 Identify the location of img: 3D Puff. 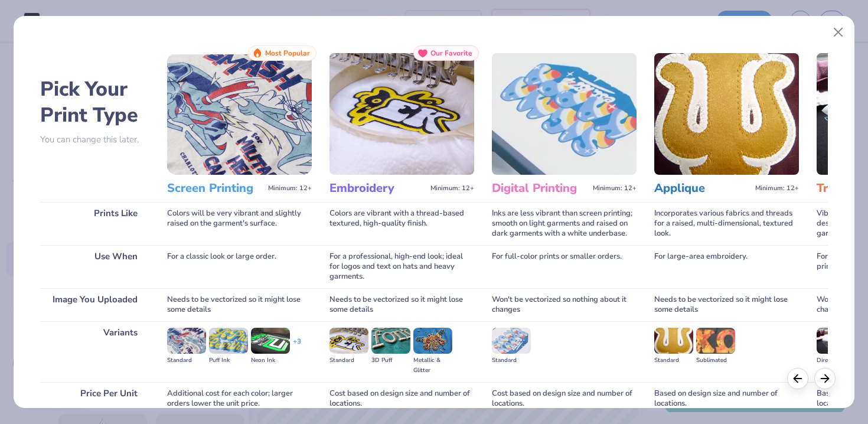
(391, 341).